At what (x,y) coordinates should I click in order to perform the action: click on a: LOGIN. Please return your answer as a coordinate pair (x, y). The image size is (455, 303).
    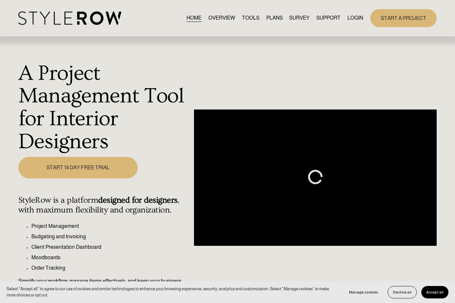
    Looking at the image, I should click on (356, 18).